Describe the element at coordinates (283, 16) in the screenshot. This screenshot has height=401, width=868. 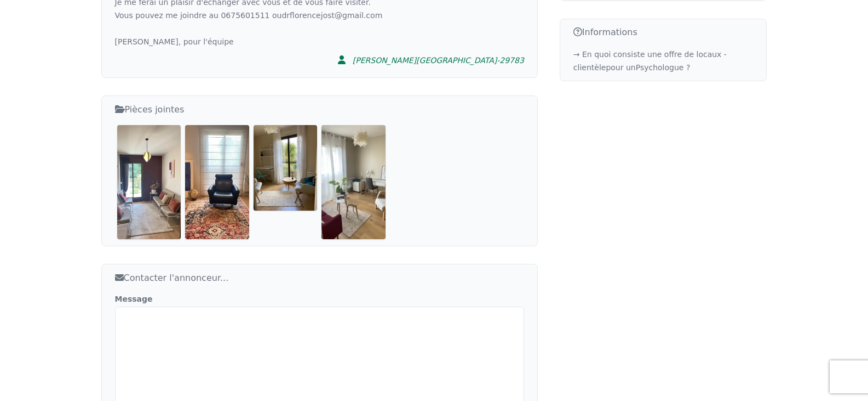
I see `span: d` at that location.